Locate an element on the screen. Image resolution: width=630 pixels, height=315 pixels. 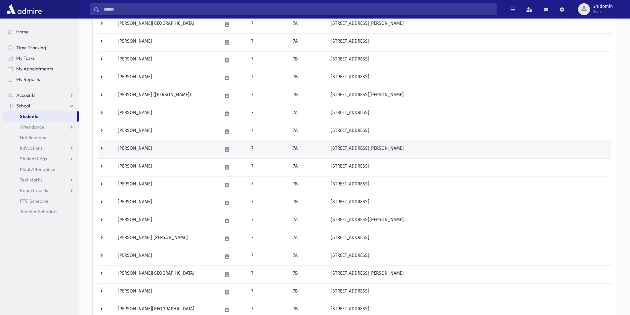
span: User is located at coordinates (603, 12).